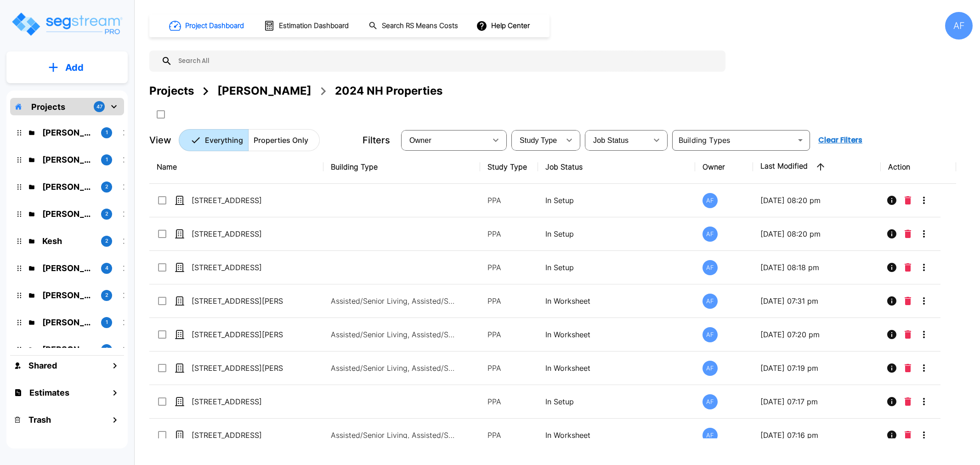  What do you see at coordinates (68, 241) in the screenshot?
I see `p: Kesh` at bounding box center [68, 241].